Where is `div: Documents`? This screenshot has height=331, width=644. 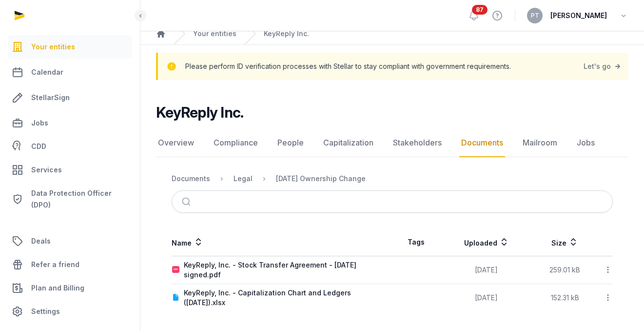 div: Documents is located at coordinates (190, 178).